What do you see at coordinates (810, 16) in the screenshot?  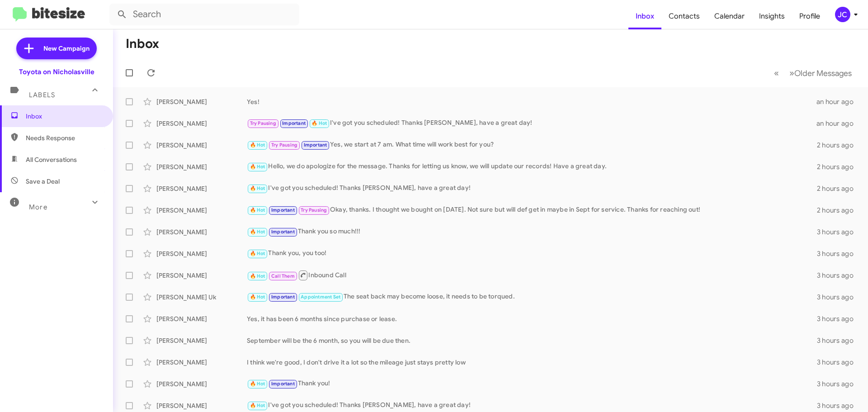 I see `span: Profile` at bounding box center [810, 16].